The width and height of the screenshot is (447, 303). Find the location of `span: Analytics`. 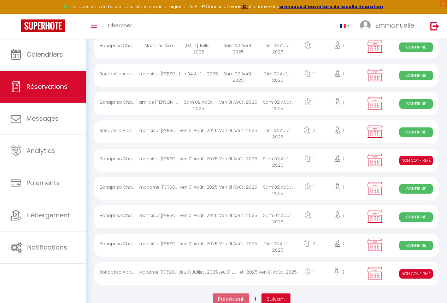

span: Analytics is located at coordinates (41, 150).